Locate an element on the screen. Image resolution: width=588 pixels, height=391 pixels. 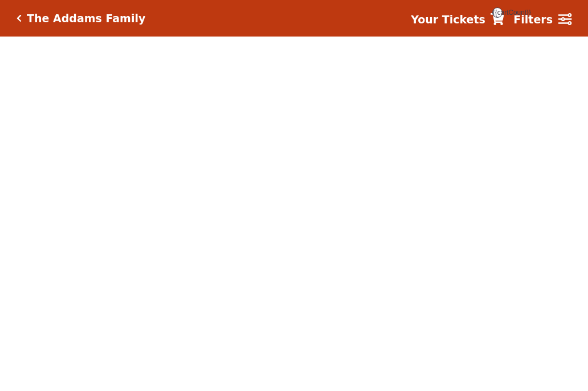
h5: The Addams Family is located at coordinates (86, 18).